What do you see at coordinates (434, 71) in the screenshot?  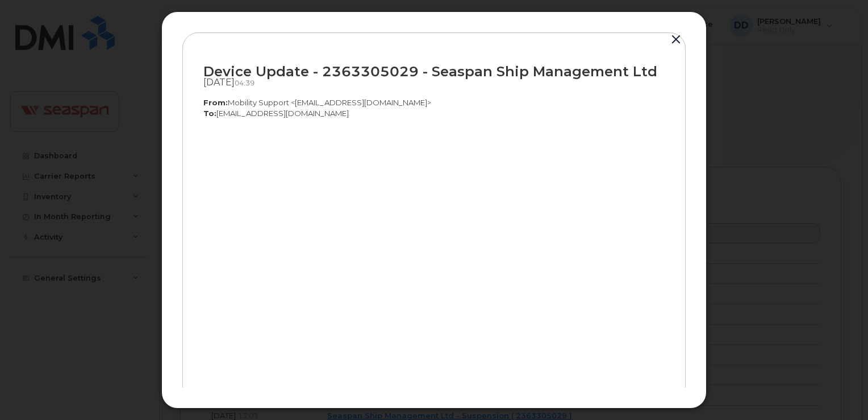 I see `div: Device Update - 2363305029 - Seaspan Ship Management Ltd` at bounding box center [434, 71].